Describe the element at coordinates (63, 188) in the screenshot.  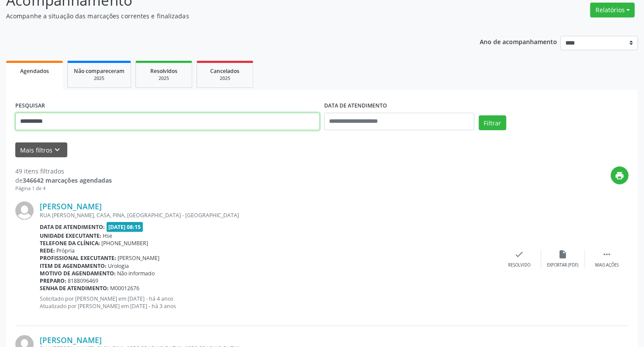
I see `div: Página 1 de 4` at that location.